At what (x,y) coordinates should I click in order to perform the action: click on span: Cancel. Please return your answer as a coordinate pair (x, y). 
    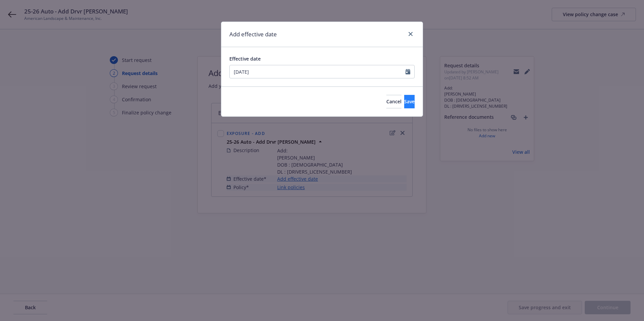
    Looking at the image, I should click on (394, 101).